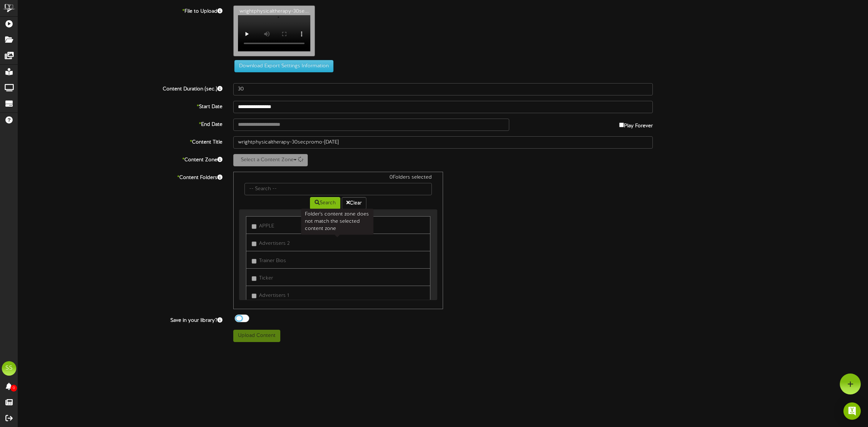  I want to click on span: Ticker, so click(266, 278).